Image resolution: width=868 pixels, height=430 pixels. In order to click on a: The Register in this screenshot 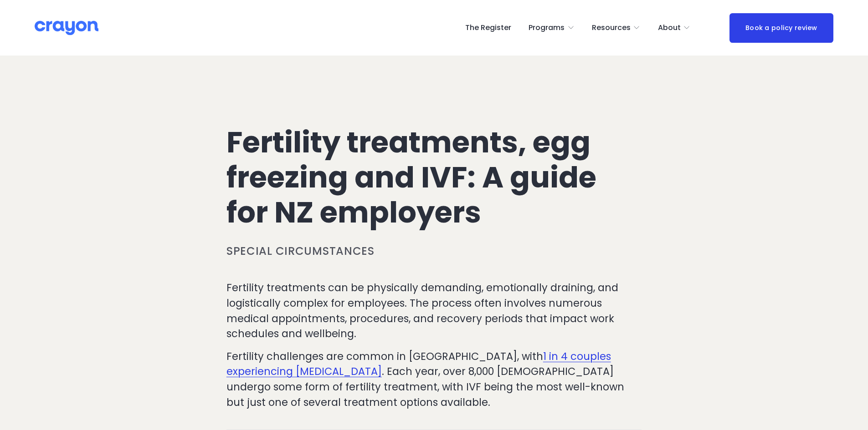, I will do `click(488, 28)`.